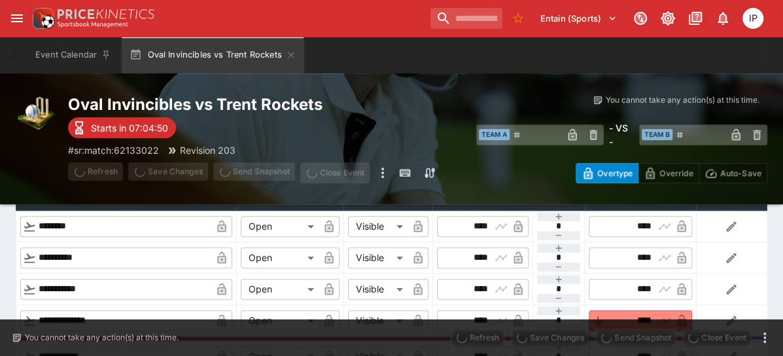 The image size is (783, 356). Describe the element at coordinates (640, 18) in the screenshot. I see `button: Connected to PK` at that location.